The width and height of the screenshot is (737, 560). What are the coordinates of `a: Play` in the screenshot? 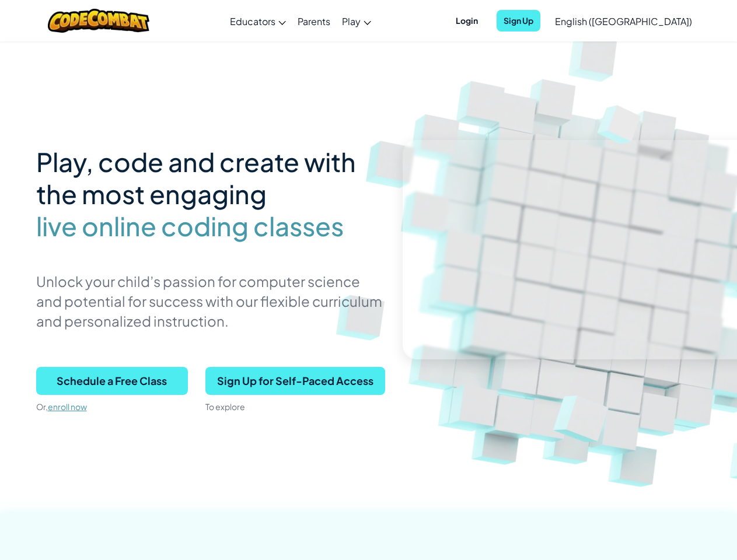 It's located at (357, 21).